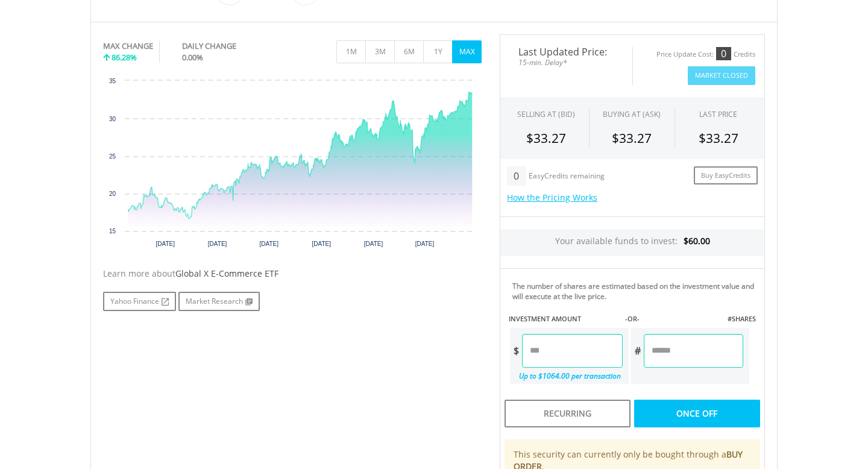  Describe the element at coordinates (192, 57) in the screenshot. I see `span: 0.00%` at that location.